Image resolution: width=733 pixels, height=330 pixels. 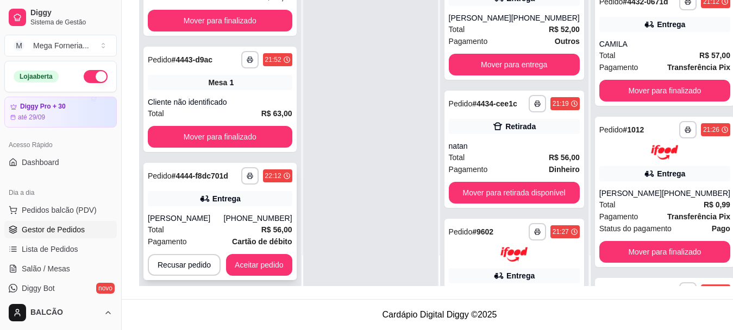 I want to click on span: Gestor de Pedidos, so click(x=53, y=230).